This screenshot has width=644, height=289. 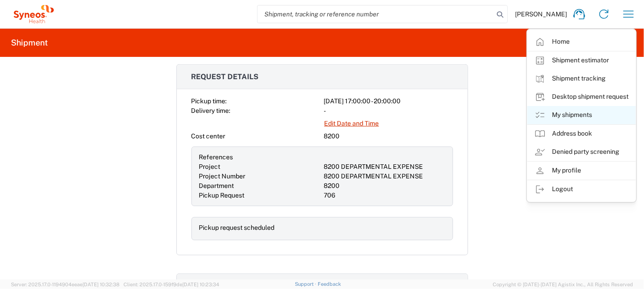 I want to click on a: Denied party screening, so click(x=582, y=152).